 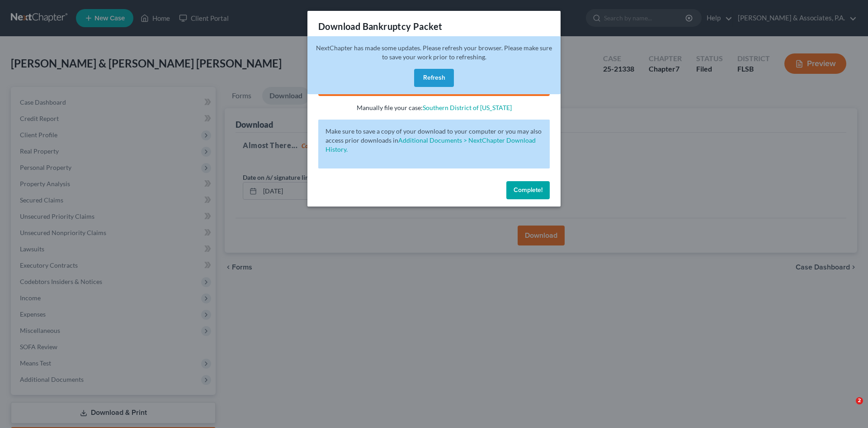 What do you see at coordinates (434, 108) in the screenshot?
I see `p: Manually file your case:` at bounding box center [434, 108].